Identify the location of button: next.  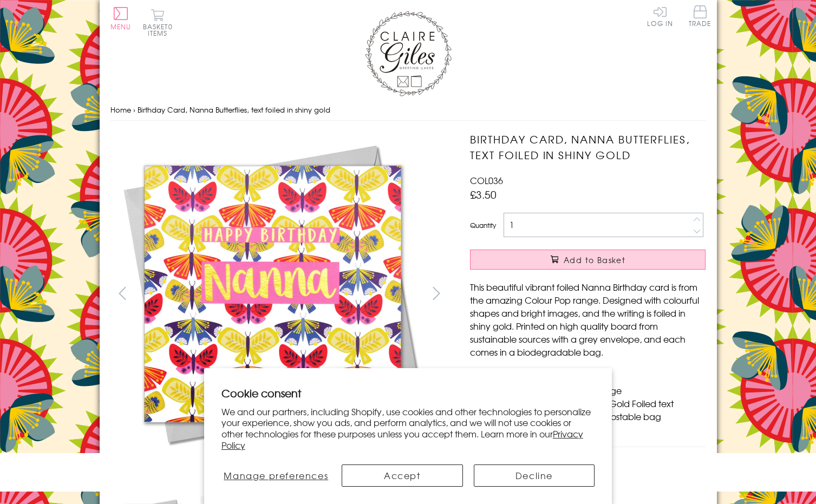
(436, 293).